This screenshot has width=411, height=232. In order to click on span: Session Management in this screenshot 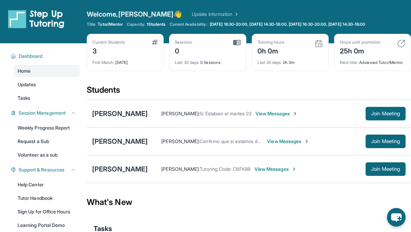, I will do `click(42, 113)`.